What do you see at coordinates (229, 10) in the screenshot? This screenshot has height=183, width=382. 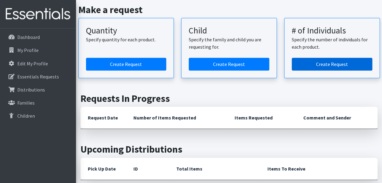 I see `h2: Make a request` at bounding box center [229, 10].